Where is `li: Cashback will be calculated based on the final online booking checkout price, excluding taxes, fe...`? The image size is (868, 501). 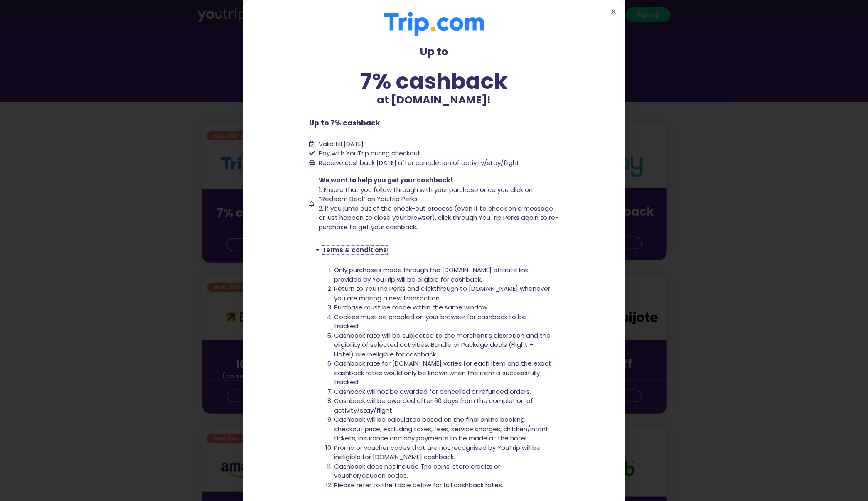 li: Cashback will be calculated based on the final online booking checkout price, excluding taxes, fe... is located at coordinates (443, 429).